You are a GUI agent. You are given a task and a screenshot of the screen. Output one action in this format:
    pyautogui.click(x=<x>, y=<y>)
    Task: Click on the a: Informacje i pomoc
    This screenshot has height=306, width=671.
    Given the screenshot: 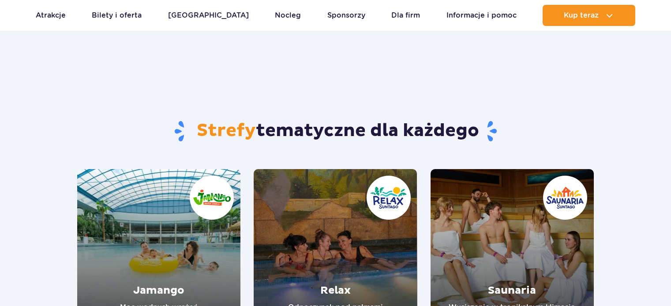 What is the action you would take?
    pyautogui.click(x=481, y=15)
    